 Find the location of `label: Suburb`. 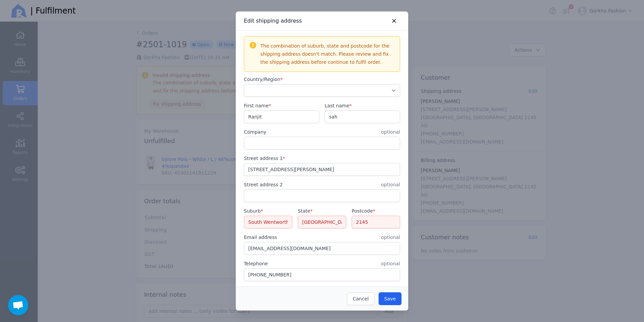

label: Suburb is located at coordinates (253, 211).